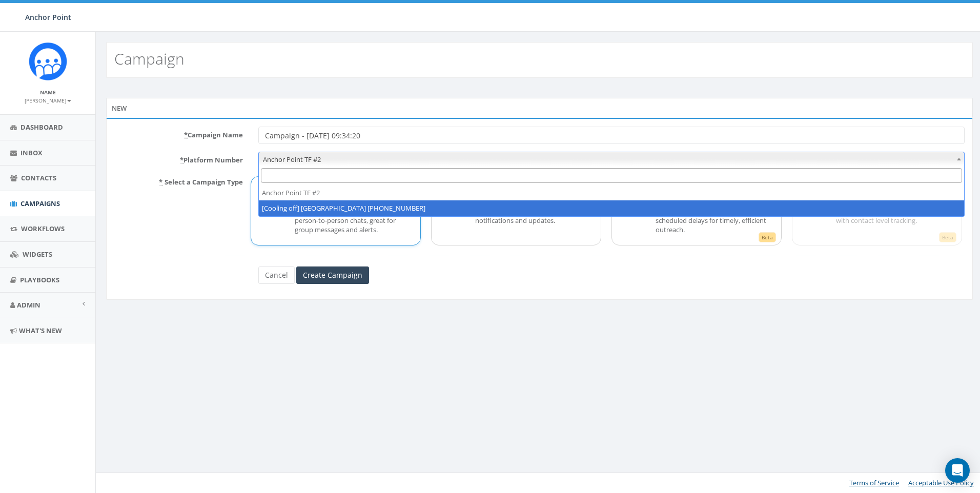  I want to click on span: Inbox, so click(31, 152).